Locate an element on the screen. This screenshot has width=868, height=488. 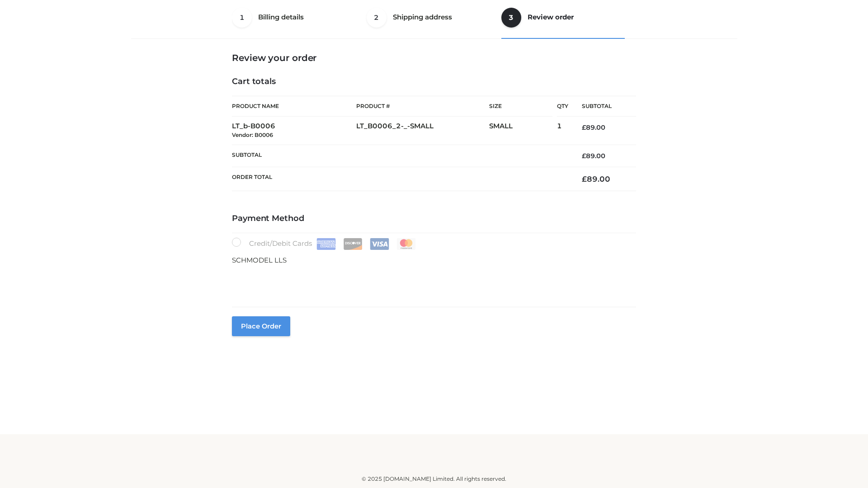
th: Size is located at coordinates (521, 106).